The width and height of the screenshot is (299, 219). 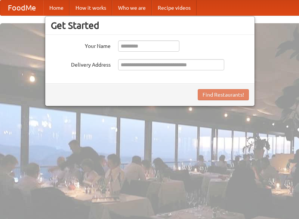 I want to click on a: Home, so click(x=56, y=8).